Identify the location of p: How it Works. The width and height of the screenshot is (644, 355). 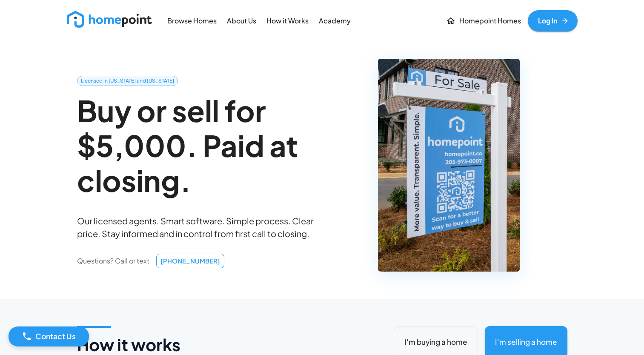
(287, 21).